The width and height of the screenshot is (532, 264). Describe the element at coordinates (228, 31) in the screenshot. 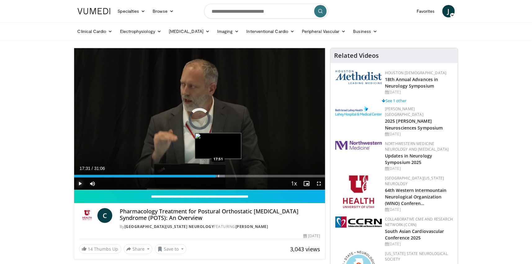

I see `a: Imaging` at that location.